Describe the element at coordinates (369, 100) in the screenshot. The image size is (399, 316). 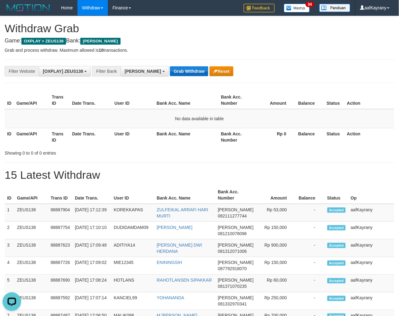
I see `th: Action` at that location.